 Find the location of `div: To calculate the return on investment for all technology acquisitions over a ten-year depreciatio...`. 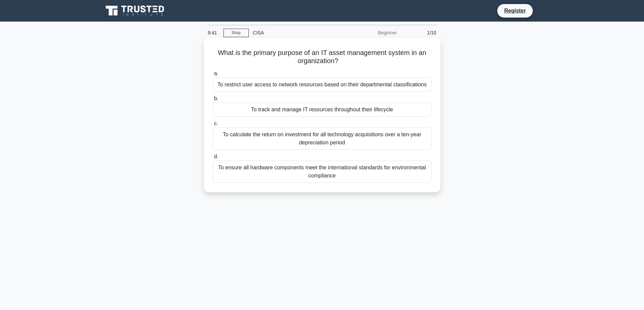

div: To calculate the return on investment for all technology acquisitions over a ten-year depreciatio... is located at coordinates (322, 139).